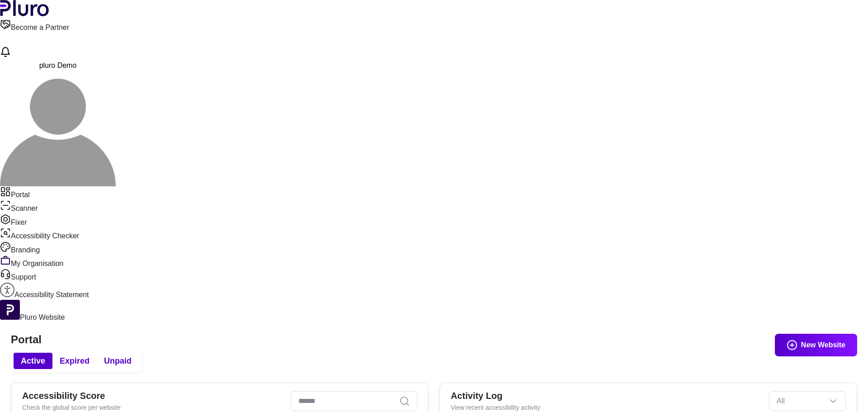  What do you see at coordinates (816, 345) in the screenshot?
I see `button: New Website` at bounding box center [816, 345].